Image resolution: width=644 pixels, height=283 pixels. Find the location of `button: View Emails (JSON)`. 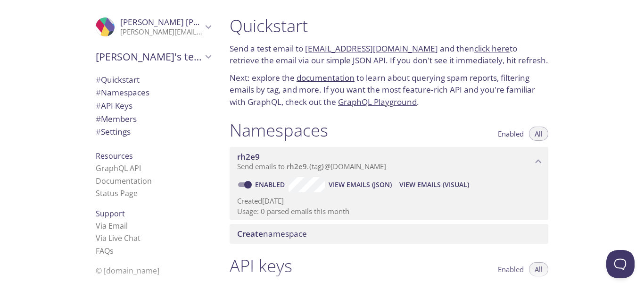

button: View Emails (JSON) is located at coordinates (360, 185).